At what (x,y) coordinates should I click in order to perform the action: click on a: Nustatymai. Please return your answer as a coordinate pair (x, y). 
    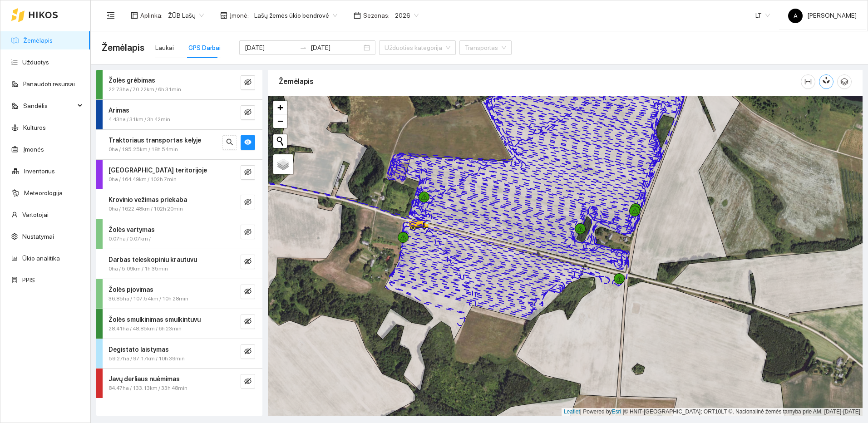
    Looking at the image, I should click on (38, 237).